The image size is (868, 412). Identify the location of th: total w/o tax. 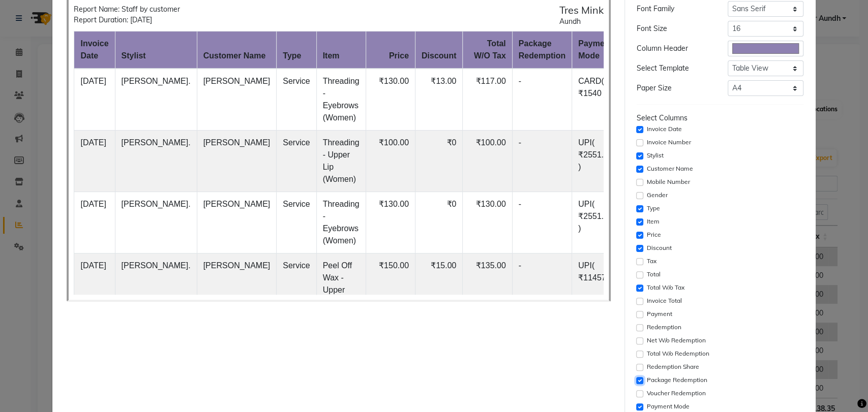
(487, 50).